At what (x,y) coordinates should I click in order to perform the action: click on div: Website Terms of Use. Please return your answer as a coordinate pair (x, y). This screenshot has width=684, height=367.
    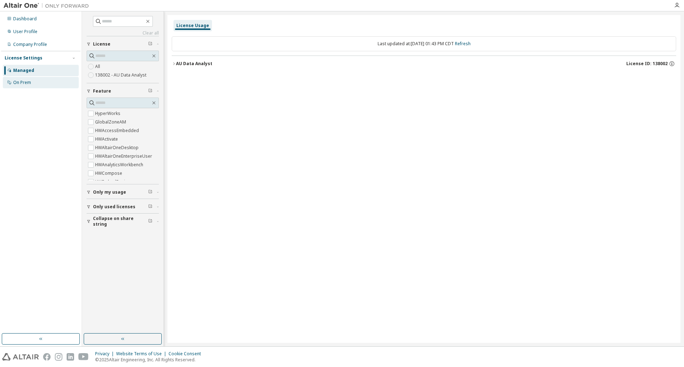
    Looking at the image, I should click on (142, 354).